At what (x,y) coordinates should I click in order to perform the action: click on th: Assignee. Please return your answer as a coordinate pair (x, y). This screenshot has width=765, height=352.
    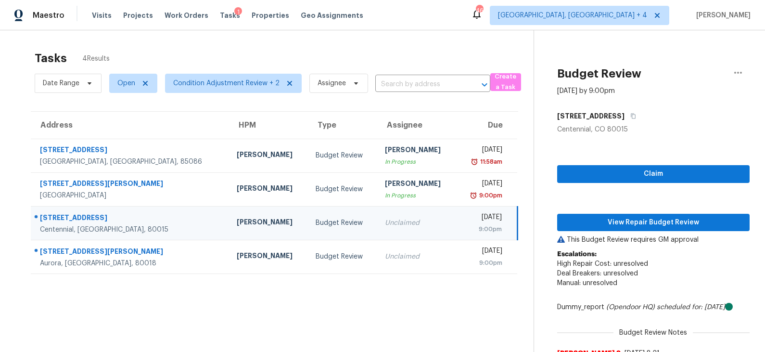
    Looking at the image, I should click on (417, 125).